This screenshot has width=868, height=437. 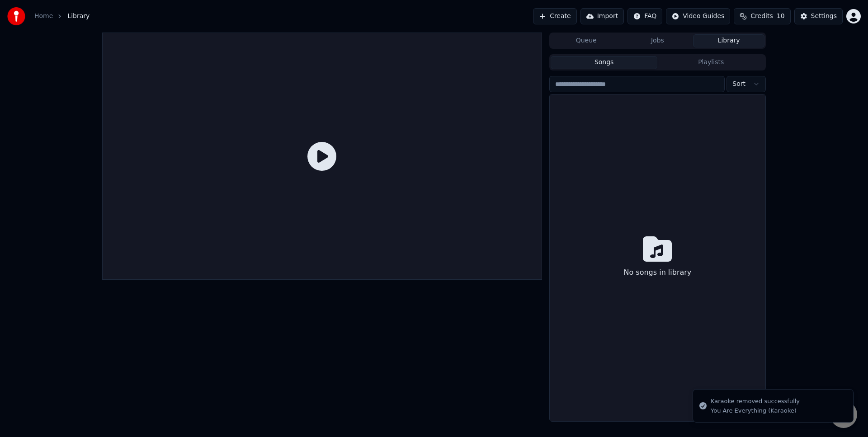 What do you see at coordinates (761, 16) in the screenshot?
I see `button: Credits10` at bounding box center [761, 16].